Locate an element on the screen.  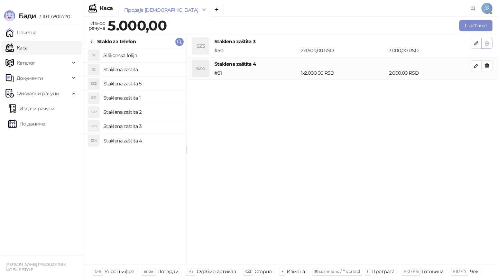
div: Износ рачуна is located at coordinates (97, 26).